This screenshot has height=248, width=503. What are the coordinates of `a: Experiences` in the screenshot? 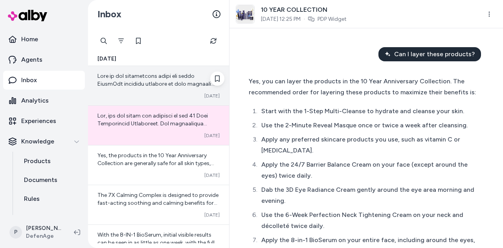 It's located at (44, 121).